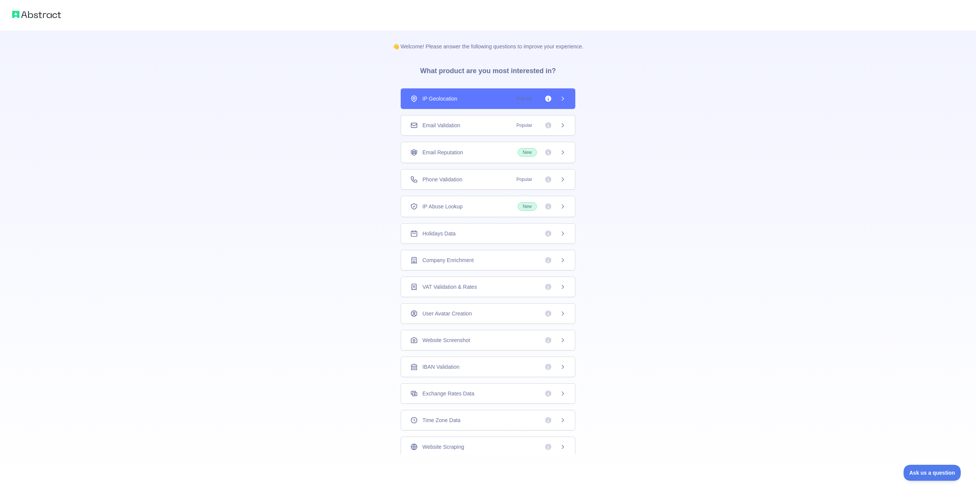  Describe the element at coordinates (446, 340) in the screenshot. I see `span: Website Screenshot` at that location.